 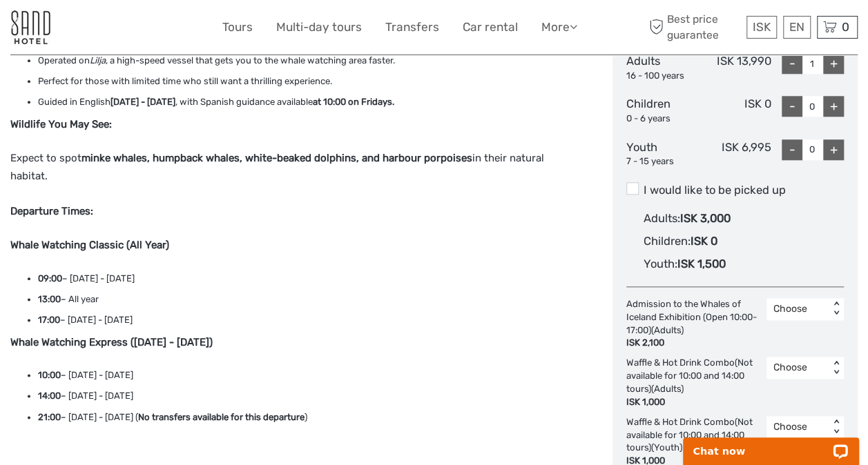 I want to click on strong: 17:00, so click(x=49, y=319).